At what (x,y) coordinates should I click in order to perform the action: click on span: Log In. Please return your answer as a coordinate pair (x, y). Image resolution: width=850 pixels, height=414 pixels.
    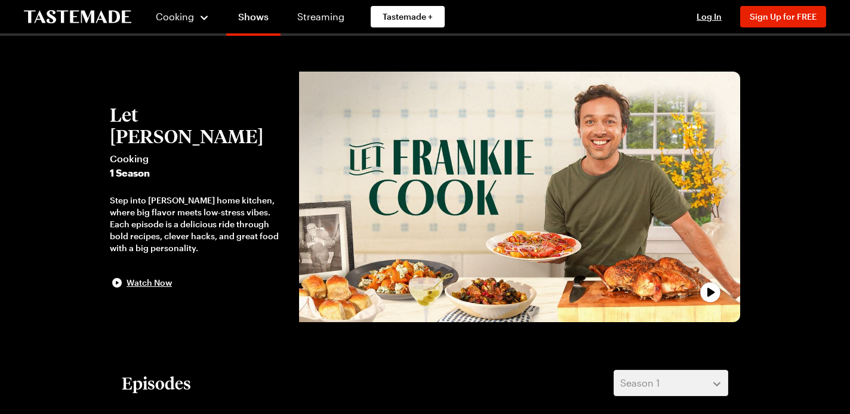
    Looking at the image, I should click on (709, 16).